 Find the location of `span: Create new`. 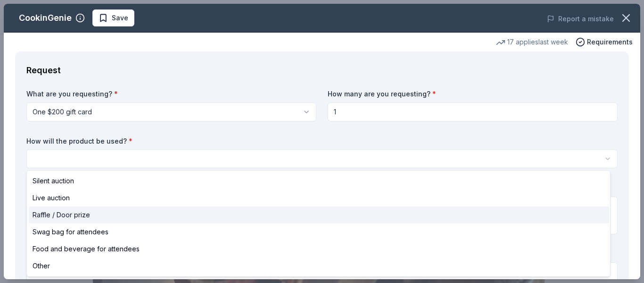

span: Create new is located at coordinates (153, 17).